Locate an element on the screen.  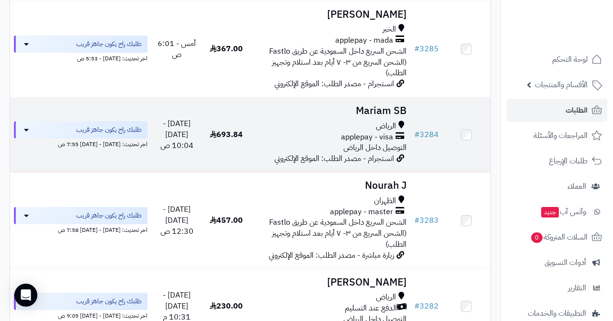
a: #3283 is located at coordinates (426, 220).